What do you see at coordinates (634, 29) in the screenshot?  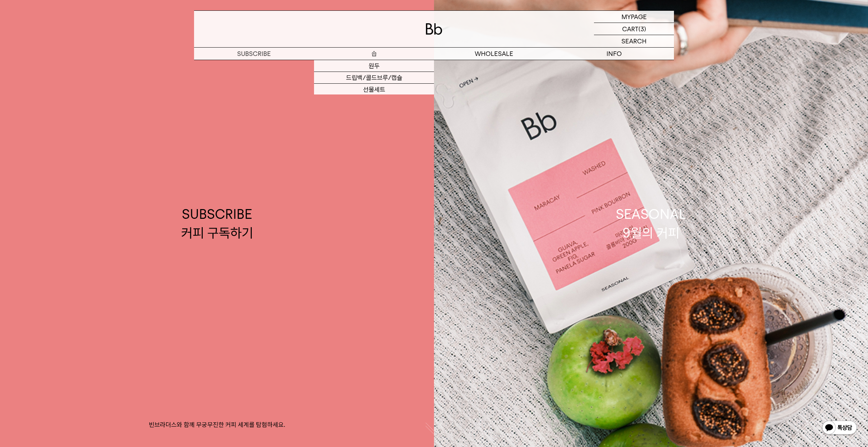 I see `a: CART (3)` at bounding box center [634, 29].